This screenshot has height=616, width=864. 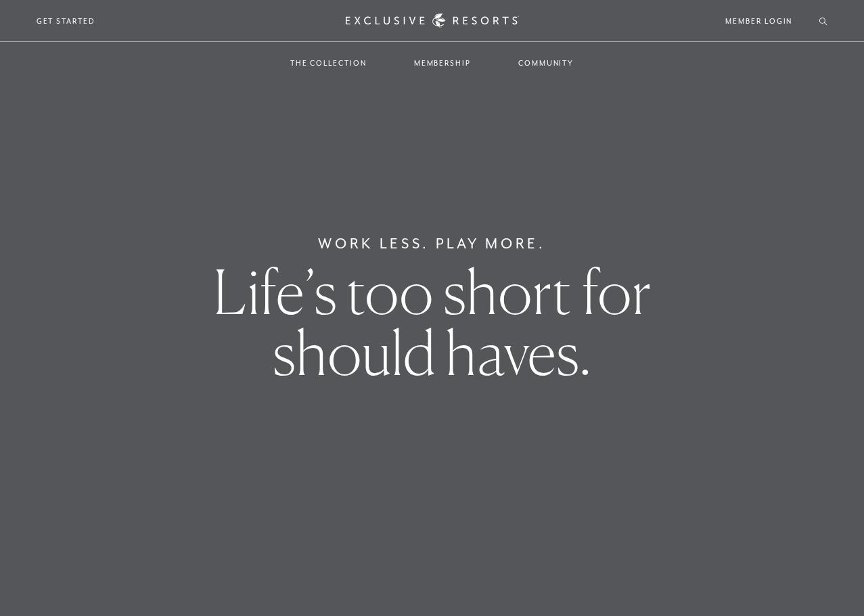 I want to click on a: The Collection, so click(x=329, y=63).